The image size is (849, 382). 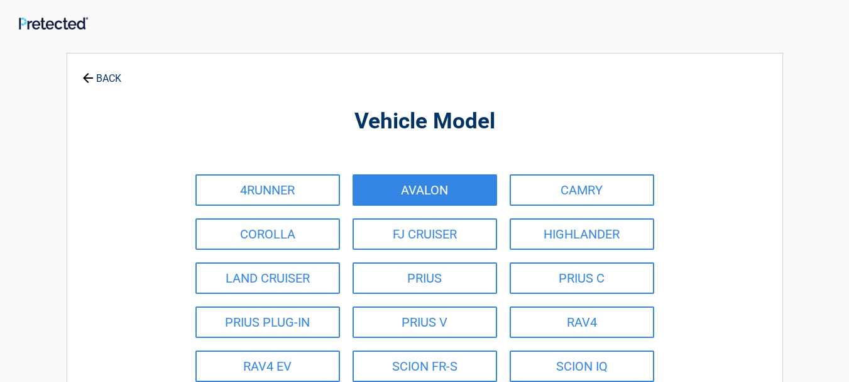 I want to click on a: PRIUS PLUG-IN, so click(x=268, y=322).